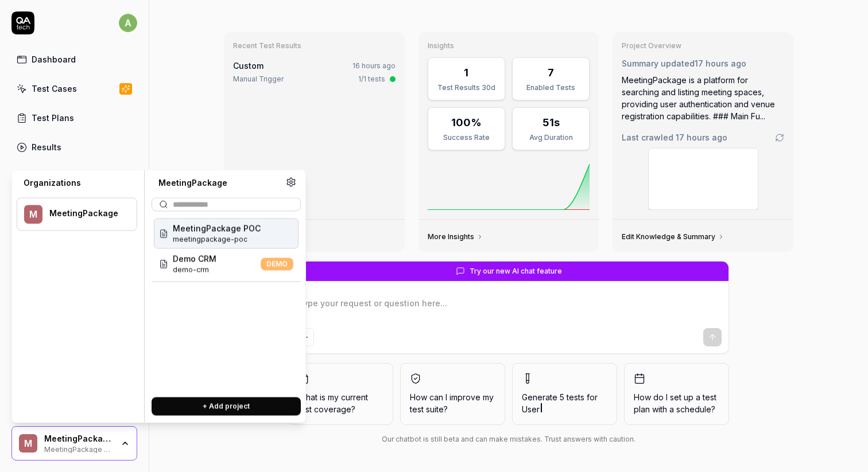  What do you see at coordinates (53, 88) in the screenshot?
I see `div: Test Cases` at bounding box center [53, 88].